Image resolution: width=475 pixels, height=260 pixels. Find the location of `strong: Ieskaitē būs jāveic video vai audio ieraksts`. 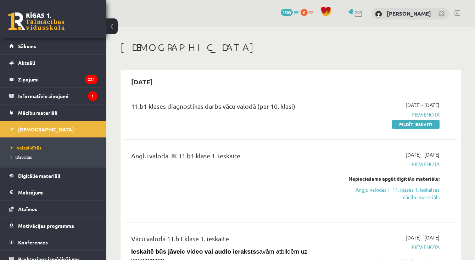

strong: Ieskaitē būs jāveic video vai audio ieraksts is located at coordinates (194, 252).